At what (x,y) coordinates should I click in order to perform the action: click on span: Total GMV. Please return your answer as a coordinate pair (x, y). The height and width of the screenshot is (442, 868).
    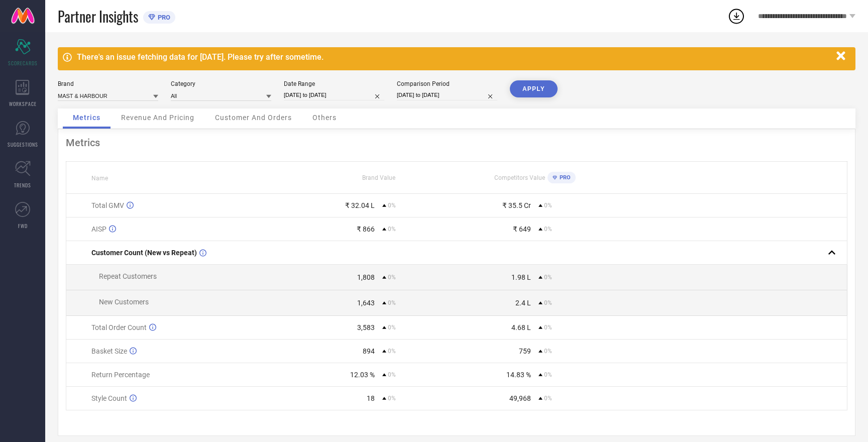
    Looking at the image, I should click on (107, 205).